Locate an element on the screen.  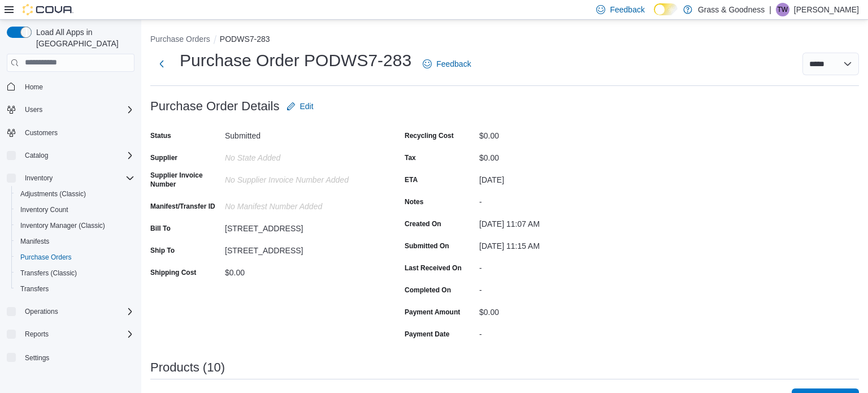
p: Grass & Goodness is located at coordinates (731, 9).